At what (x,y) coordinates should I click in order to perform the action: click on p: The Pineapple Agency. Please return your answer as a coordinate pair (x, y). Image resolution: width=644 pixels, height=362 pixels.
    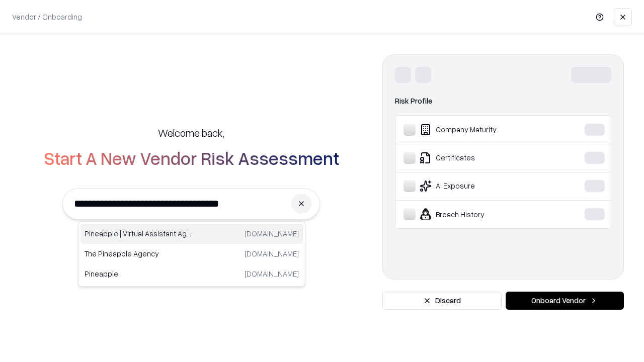
    Looking at the image, I should click on (138, 254).